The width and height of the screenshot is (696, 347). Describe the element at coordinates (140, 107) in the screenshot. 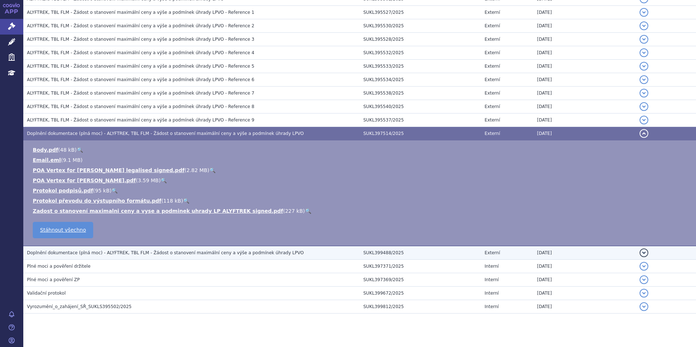

I see `span: ALYFTREK, TBL FLM - Žádost o stanovení maximální ceny a výše a podmínek úhrady LPVO - Reference 8` at that location.